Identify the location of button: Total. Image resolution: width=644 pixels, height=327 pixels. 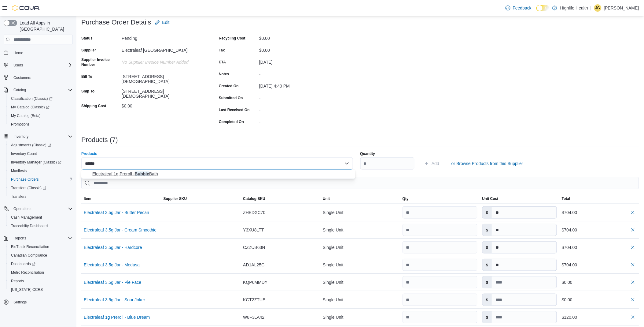
(600, 199).